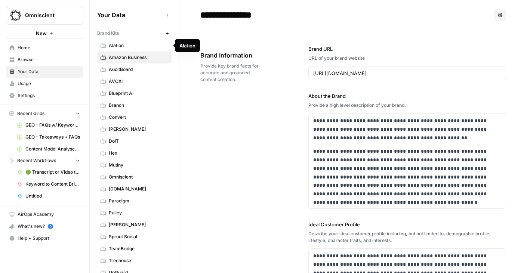 Image resolution: width=527 pixels, height=273 pixels. Describe the element at coordinates (138, 201) in the screenshot. I see `span: Paradigm` at that location.